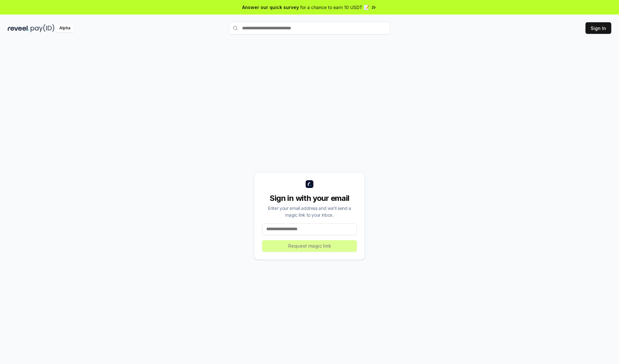 The height and width of the screenshot is (364, 619). Describe the element at coordinates (310, 184) in the screenshot. I see `img: logo_small` at that location.